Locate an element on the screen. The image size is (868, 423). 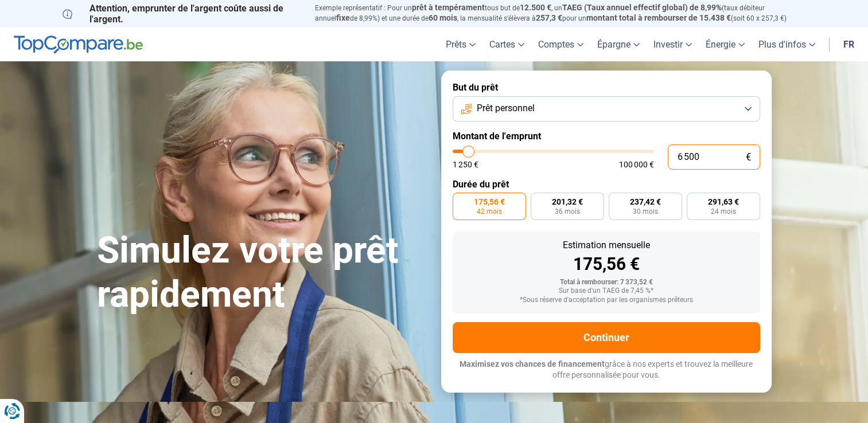
a: Comptes is located at coordinates (561, 44).